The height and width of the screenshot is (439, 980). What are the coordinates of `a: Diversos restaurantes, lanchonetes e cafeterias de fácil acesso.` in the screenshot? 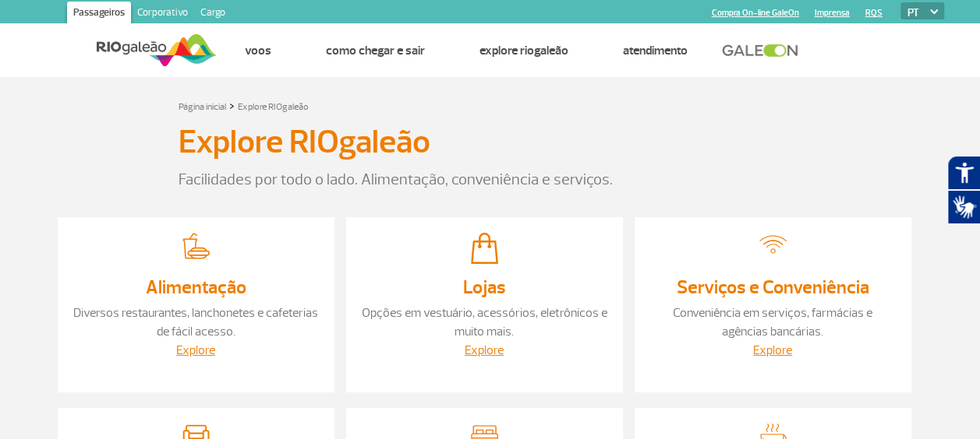 It's located at (195, 322).